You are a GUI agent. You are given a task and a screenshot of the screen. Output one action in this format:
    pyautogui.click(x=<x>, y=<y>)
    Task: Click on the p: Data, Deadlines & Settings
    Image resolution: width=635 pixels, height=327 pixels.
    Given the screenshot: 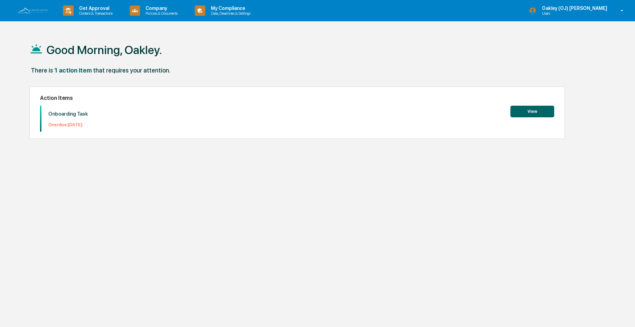 What is the action you would take?
    pyautogui.click(x=230, y=13)
    